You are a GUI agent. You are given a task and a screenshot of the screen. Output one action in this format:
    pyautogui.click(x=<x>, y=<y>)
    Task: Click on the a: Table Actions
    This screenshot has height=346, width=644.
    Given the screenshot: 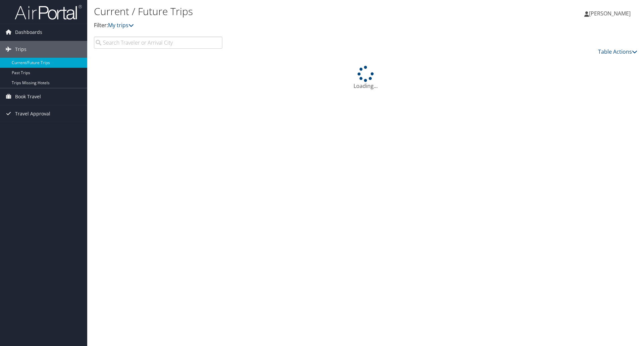 What is the action you would take?
    pyautogui.click(x=618, y=52)
    